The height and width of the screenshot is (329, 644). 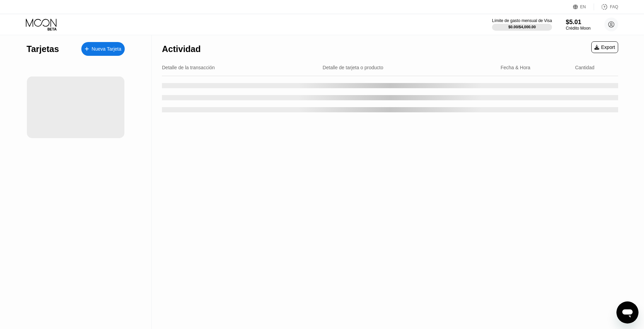 I want to click on div: Export, so click(x=604, y=47).